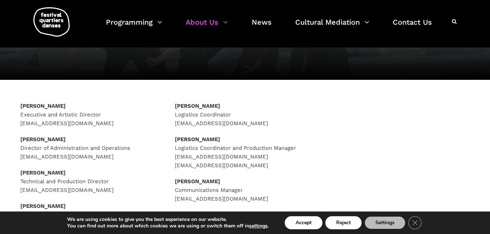 This screenshot has height=234, width=490. I want to click on button: settings, so click(258, 226).